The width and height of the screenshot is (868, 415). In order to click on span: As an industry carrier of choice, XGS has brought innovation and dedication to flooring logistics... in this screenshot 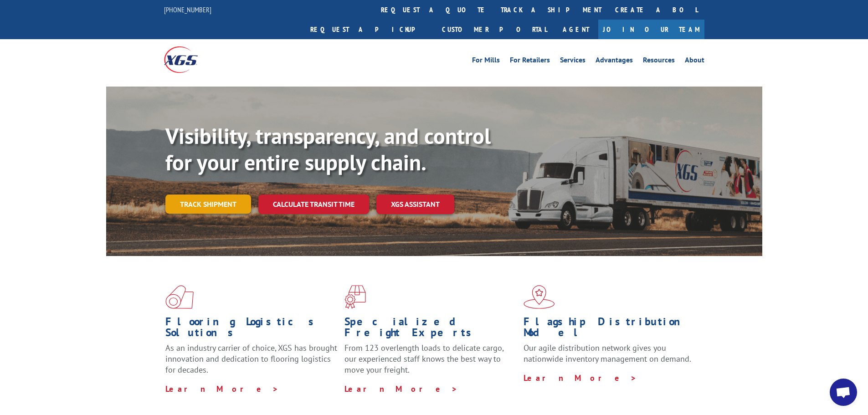, I will do `click(251, 359)`.